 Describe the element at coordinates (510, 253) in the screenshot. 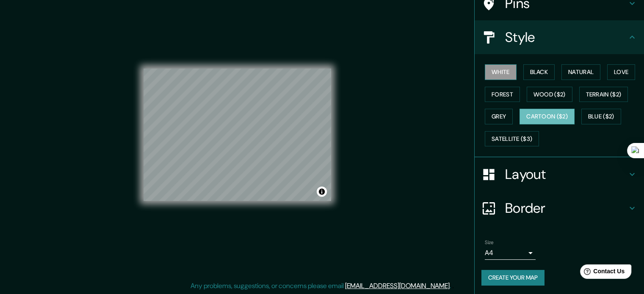

I see `div: A4` at that location.